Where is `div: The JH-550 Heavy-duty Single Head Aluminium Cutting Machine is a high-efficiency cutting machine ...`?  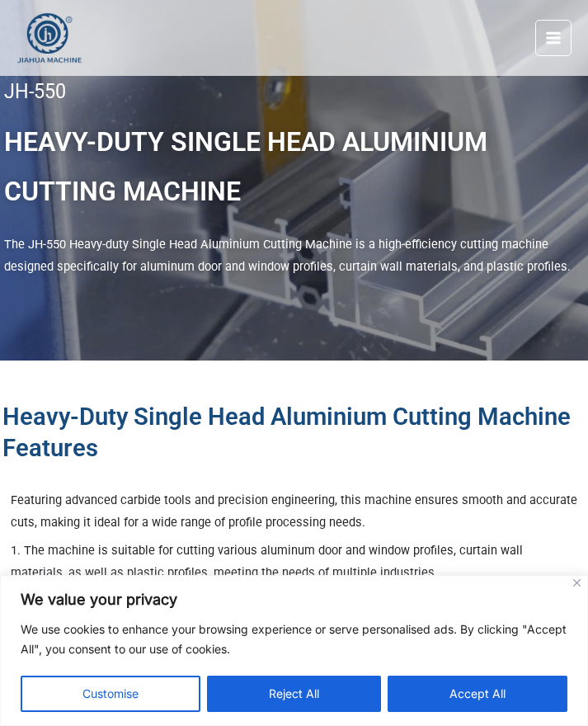
div: The JH-550 Heavy-duty Single Head Aluminium Cutting Machine is a high-efficiency cutting machine ... is located at coordinates (294, 256).